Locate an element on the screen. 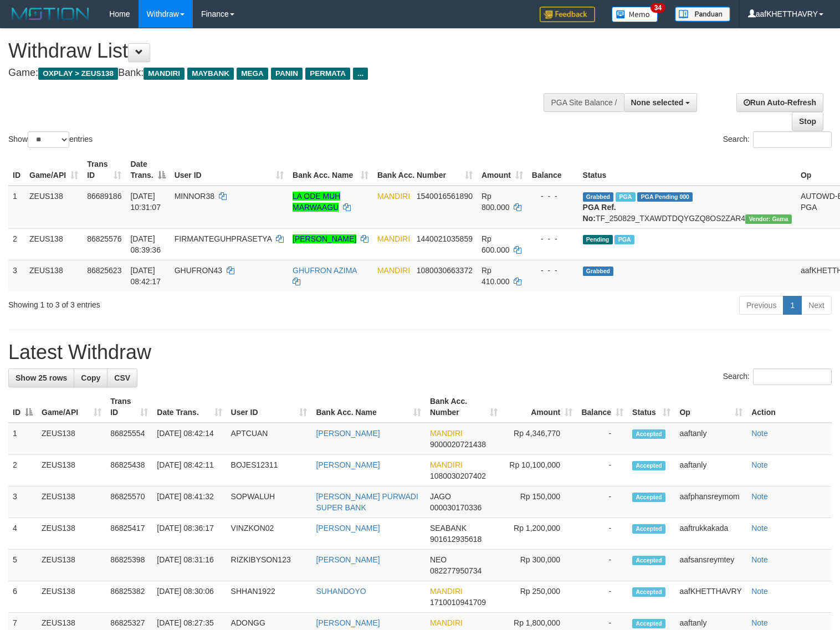 Image resolution: width=840 pixels, height=630 pixels. div: PGA Site Balance / is located at coordinates (583, 103).